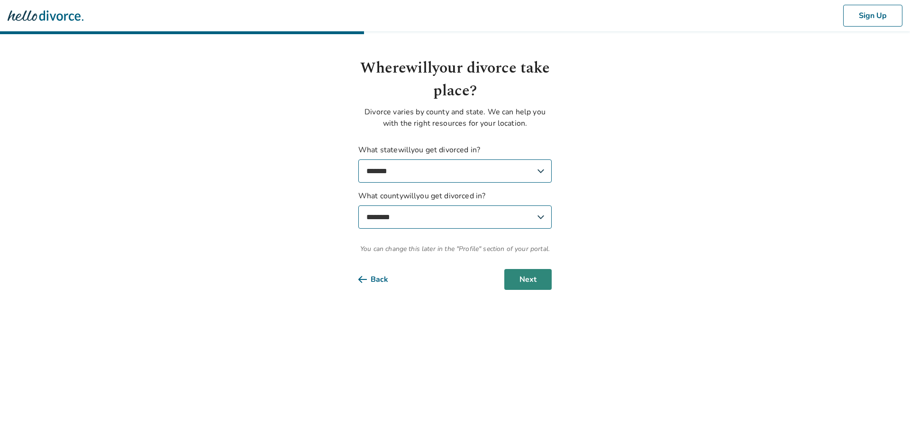 Image resolution: width=910 pixels, height=436 pixels. What do you see at coordinates (455, 209) in the screenshot?
I see `label: What county will you get divorced in?` at bounding box center [455, 209].